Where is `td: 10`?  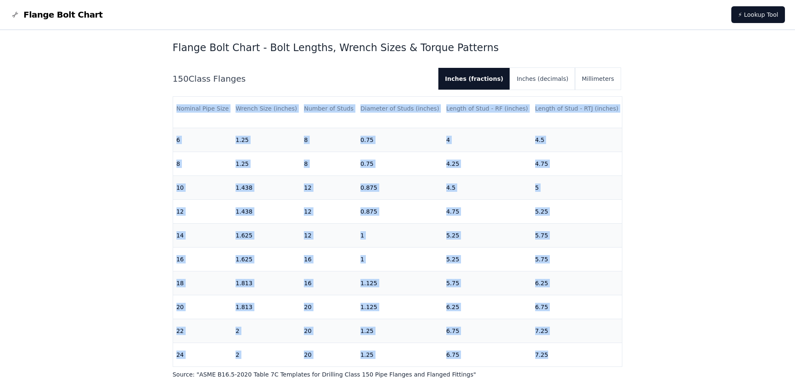
td: 10 is located at coordinates (203, 188).